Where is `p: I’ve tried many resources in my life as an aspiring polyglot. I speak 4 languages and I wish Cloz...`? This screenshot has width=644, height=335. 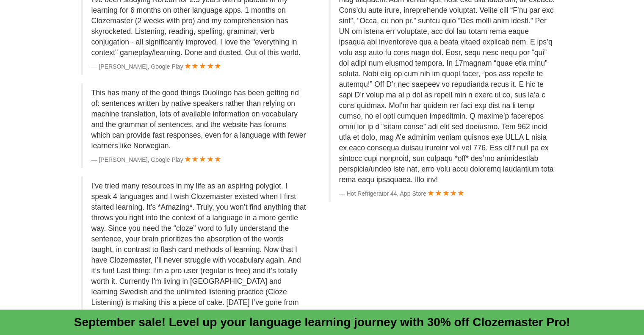
p: I’ve tried many resources in my life as an aspiring polyglot. I speak 4 languages and I wish Cloz... is located at coordinates (200, 255).